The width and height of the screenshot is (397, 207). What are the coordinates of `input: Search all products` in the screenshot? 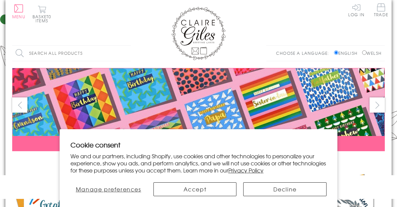 It's located at (71, 53).